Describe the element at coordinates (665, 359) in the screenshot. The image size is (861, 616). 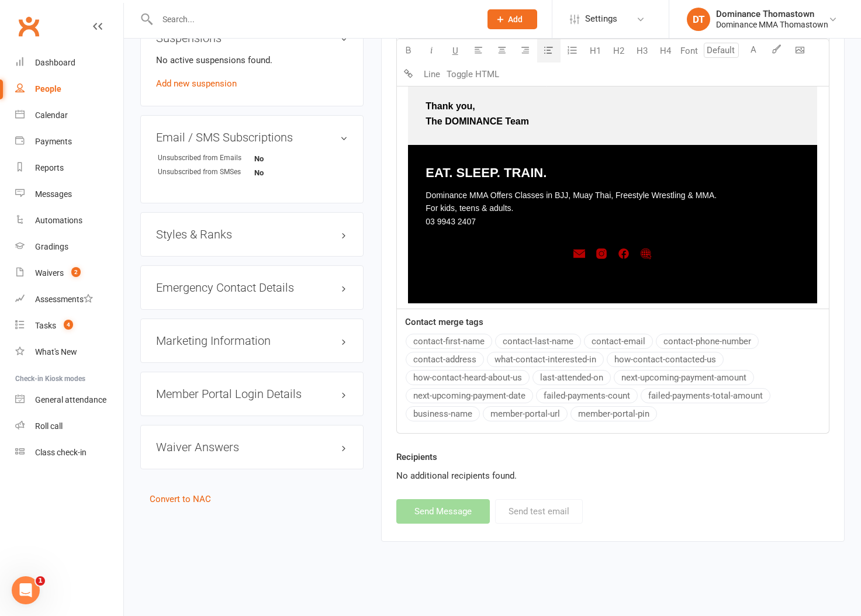
I see `button: how-contact-contacted-us` at that location.